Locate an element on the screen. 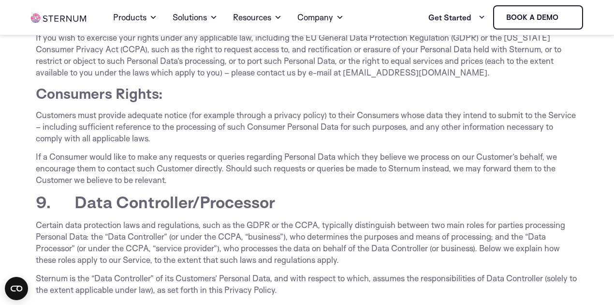 The image size is (614, 305). p: Certain data protection laws and regulations, such as the GDPR or the CCPA, typically distinguish... is located at coordinates (307, 242).